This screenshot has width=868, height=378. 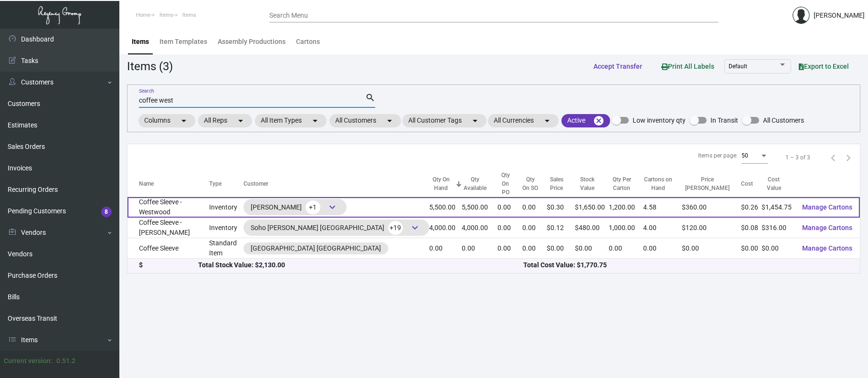 What do you see at coordinates (778, 207) in the screenshot?
I see `td: $1,454.75` at bounding box center [778, 207].